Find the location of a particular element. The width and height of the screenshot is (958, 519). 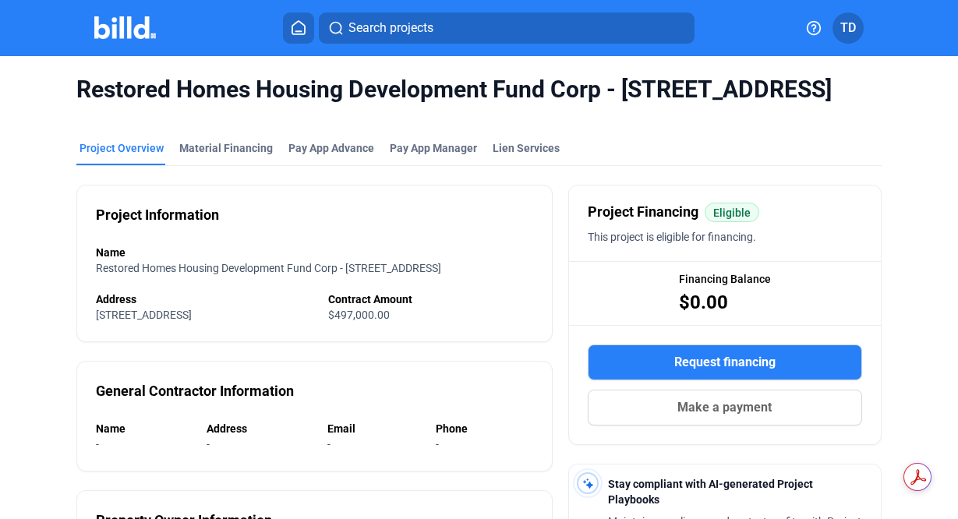

span: Make a payment is located at coordinates (724, 408).